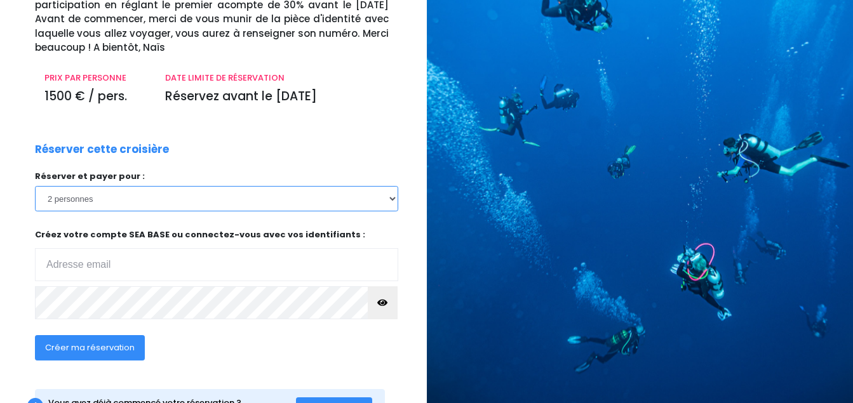 The height and width of the screenshot is (403, 853). Describe the element at coordinates (217, 255) in the screenshot. I see `p: Créez votre compte SEA BASE ou connectez-vous avec vos identifiants :` at that location.